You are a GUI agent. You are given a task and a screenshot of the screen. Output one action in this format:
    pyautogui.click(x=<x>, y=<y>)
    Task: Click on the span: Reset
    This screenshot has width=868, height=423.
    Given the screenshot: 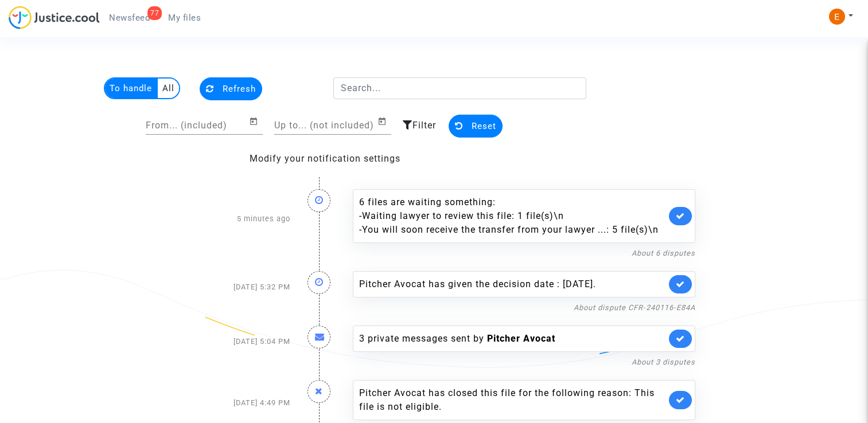 What is the action you would take?
    pyautogui.click(x=484, y=126)
    